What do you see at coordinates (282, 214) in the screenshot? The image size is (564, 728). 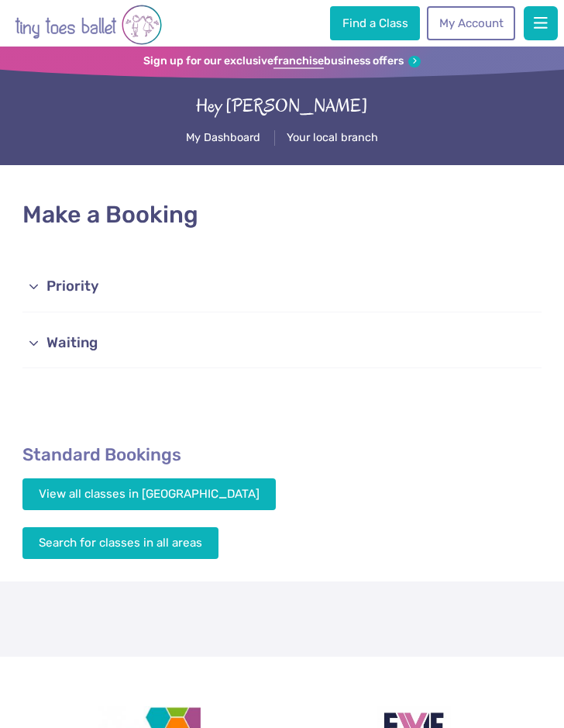 I see `h1: Make a Booking` at bounding box center [282, 214].